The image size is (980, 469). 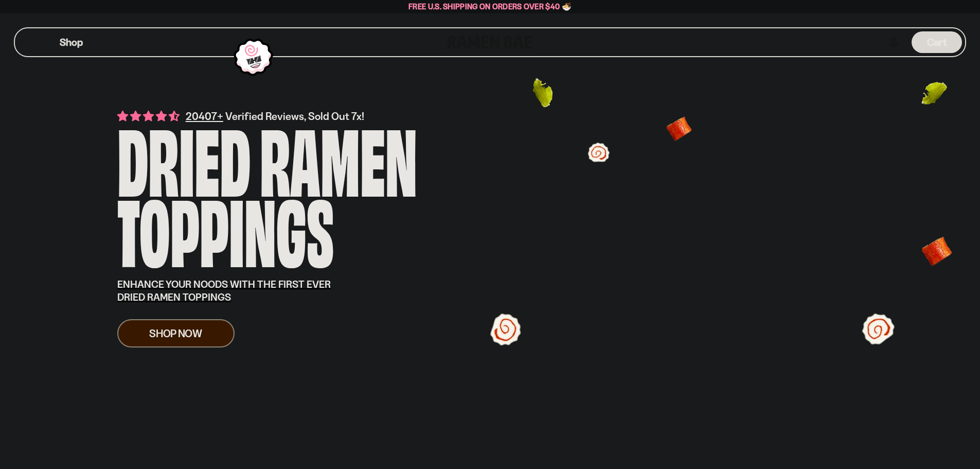 What do you see at coordinates (71, 42) in the screenshot?
I see `span: Shop` at bounding box center [71, 42].